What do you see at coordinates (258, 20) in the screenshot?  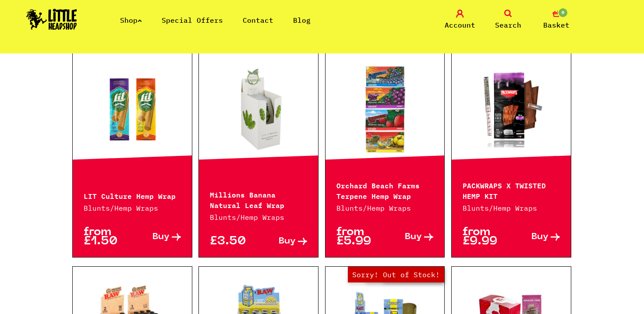 I see `a: Contact` at bounding box center [258, 20].